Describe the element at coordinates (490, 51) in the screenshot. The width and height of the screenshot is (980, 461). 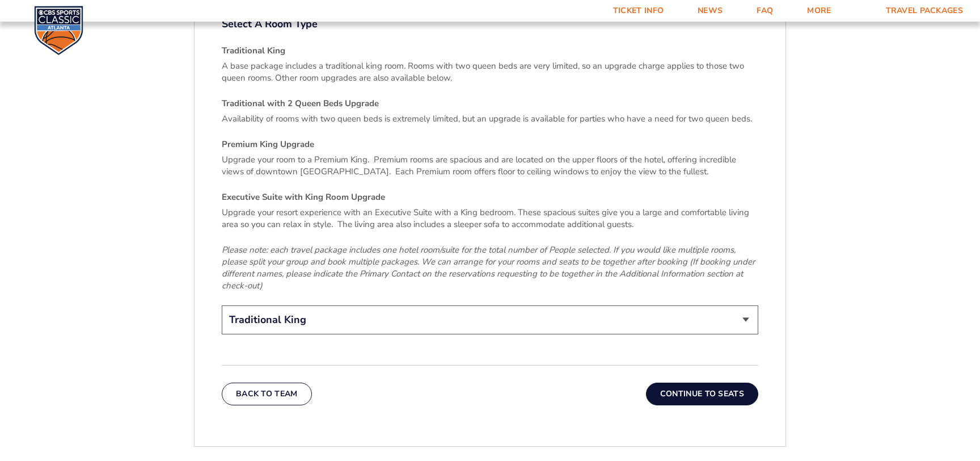
I see `h4: Traditional King` at that location.